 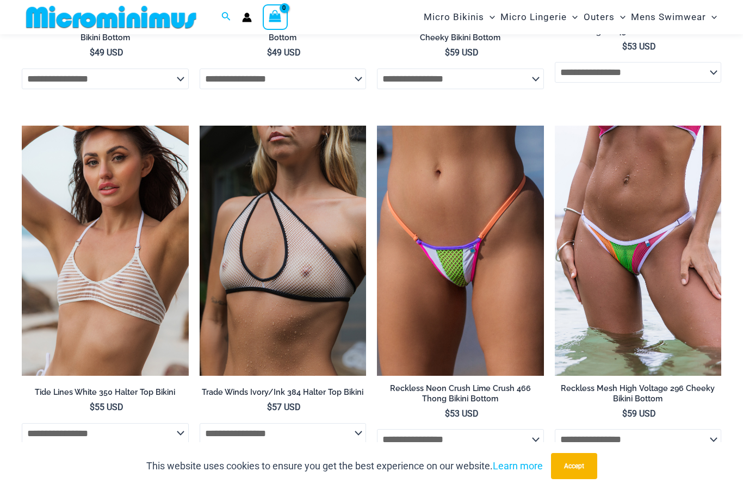 I want to click on a: Reckless Mesh High Voltage 296 Cheeky 01Reckless Mesh High Voltage 3480 Crop Top 296 Cheeky 04Rec..., so click(x=638, y=251).